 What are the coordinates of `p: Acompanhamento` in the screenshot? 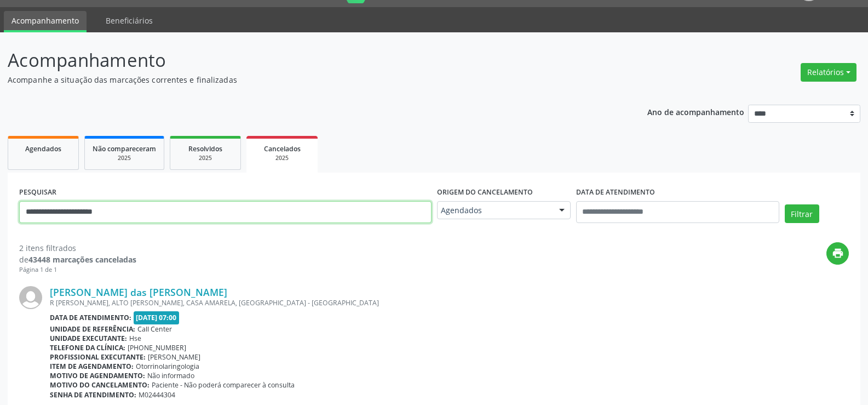 It's located at (306, 61).